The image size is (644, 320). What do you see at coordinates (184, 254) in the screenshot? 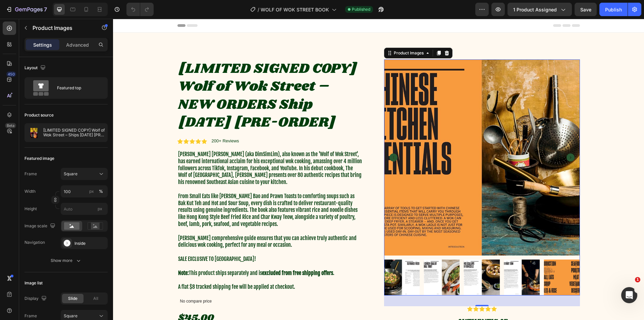
I see `strong: excluded from free shipping offers` at bounding box center [184, 254].